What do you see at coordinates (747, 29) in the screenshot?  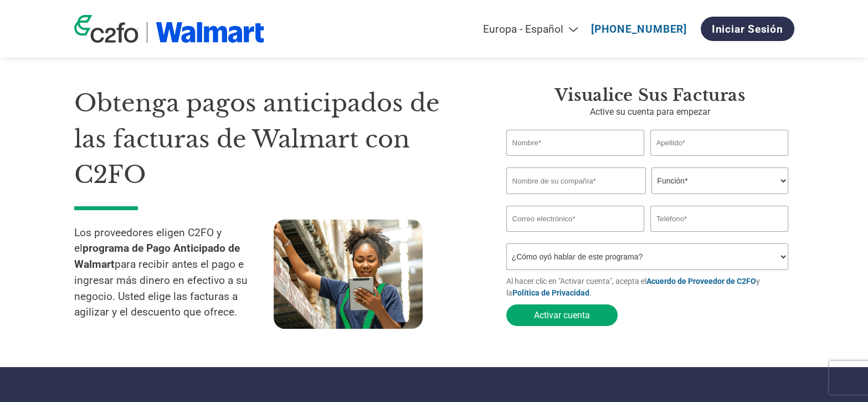 I see `a: Iniciar sesión` at bounding box center [747, 29].